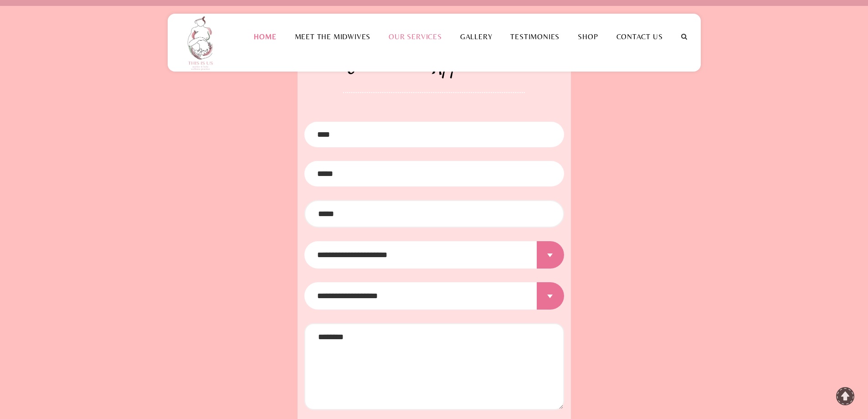 The width and height of the screenshot is (868, 419). Describe the element at coordinates (415, 37) in the screenshot. I see `a: Our Services` at that location.